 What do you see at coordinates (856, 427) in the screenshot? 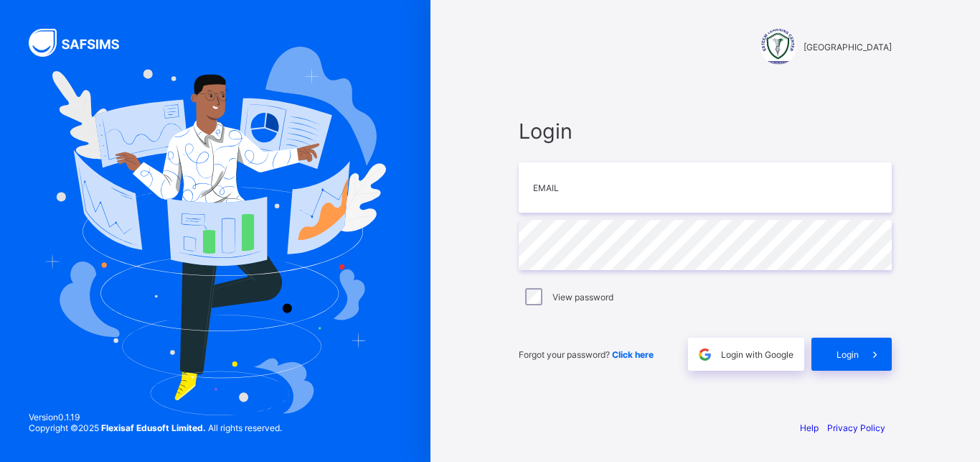
I see `a: Privacy Policy` at bounding box center [856, 427].